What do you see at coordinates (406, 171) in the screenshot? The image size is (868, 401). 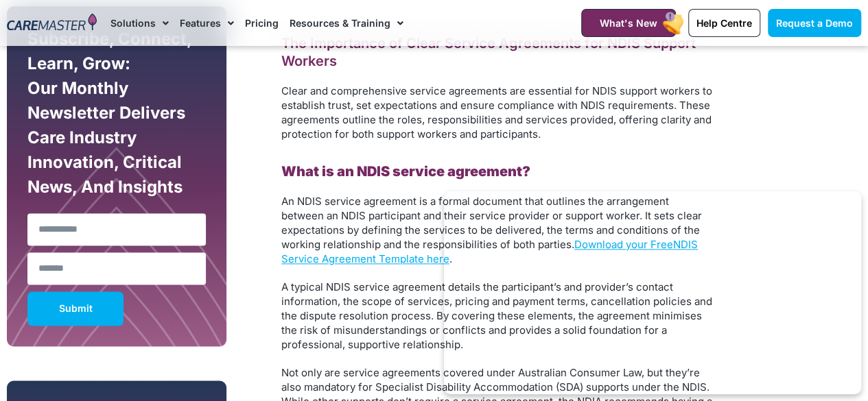 I see `b: What is an NDIS service agreement?` at bounding box center [406, 171].